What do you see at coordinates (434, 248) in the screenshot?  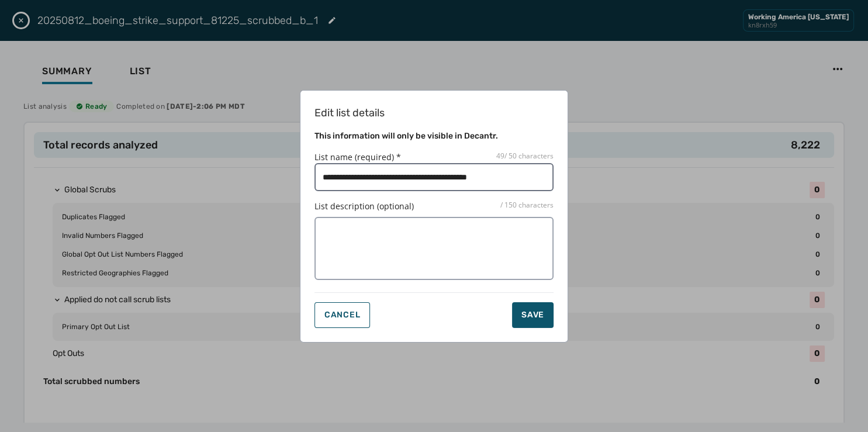 I see `textarea: description label` at bounding box center [434, 248].